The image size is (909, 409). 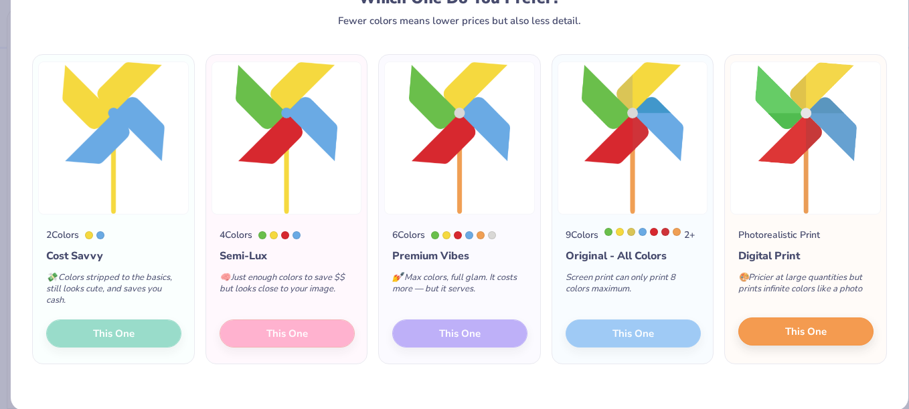 I want to click on div: Pricier at large quantities but prints infinite colors like a photo, so click(x=806, y=286).